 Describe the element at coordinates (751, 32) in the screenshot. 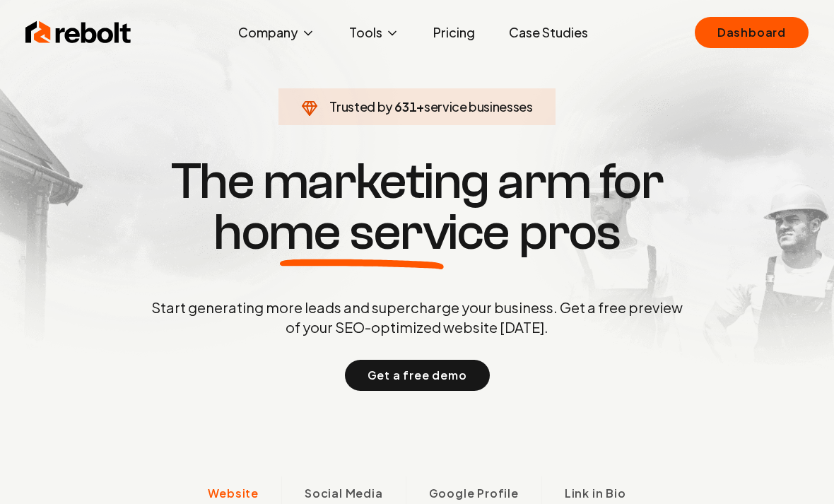

I see `a: Dashboard` at that location.